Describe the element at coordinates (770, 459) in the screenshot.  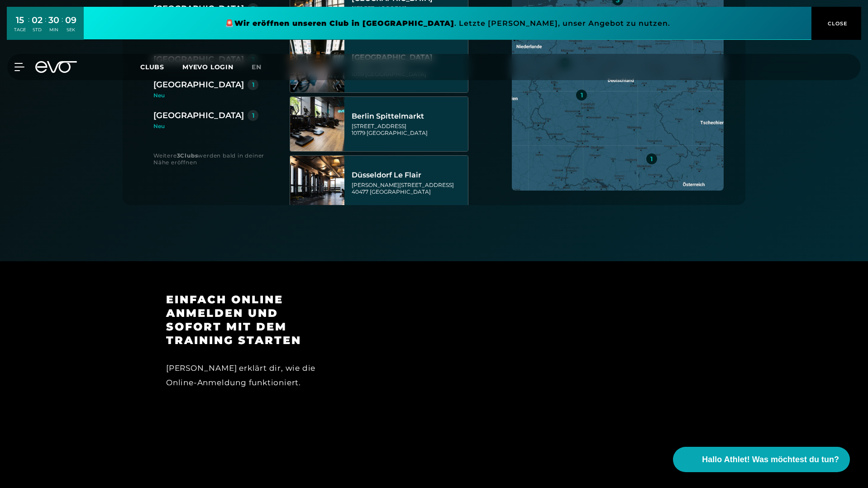
I see `span: Hallo Athlet! Was möchtest du tun?` at that location.